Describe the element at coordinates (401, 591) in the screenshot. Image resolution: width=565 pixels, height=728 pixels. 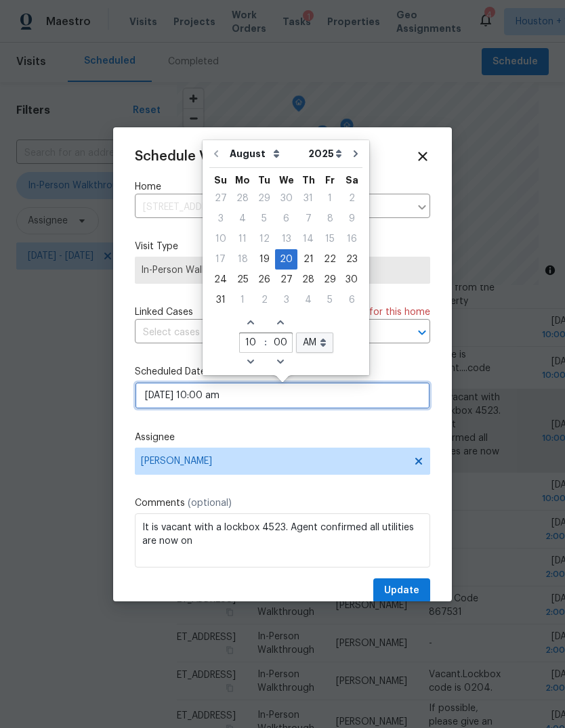
I see `span: Update` at that location.